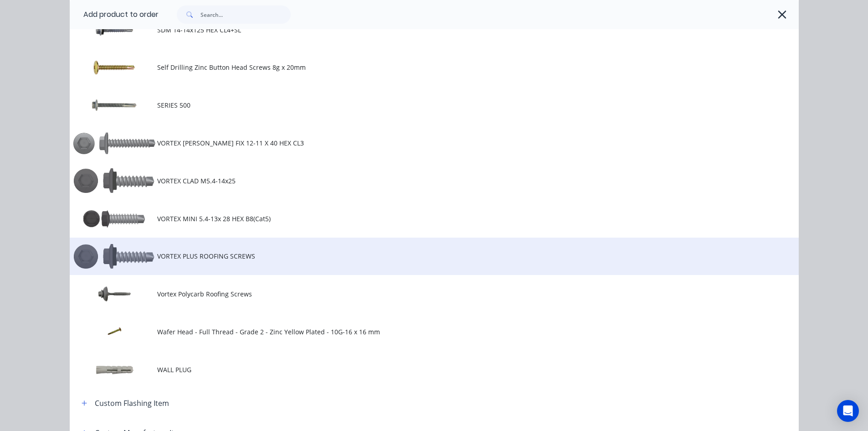 The height and width of the screenshot is (431, 868). Describe the element at coordinates (132, 403) in the screenshot. I see `div: Custom Flashing Item` at that location.